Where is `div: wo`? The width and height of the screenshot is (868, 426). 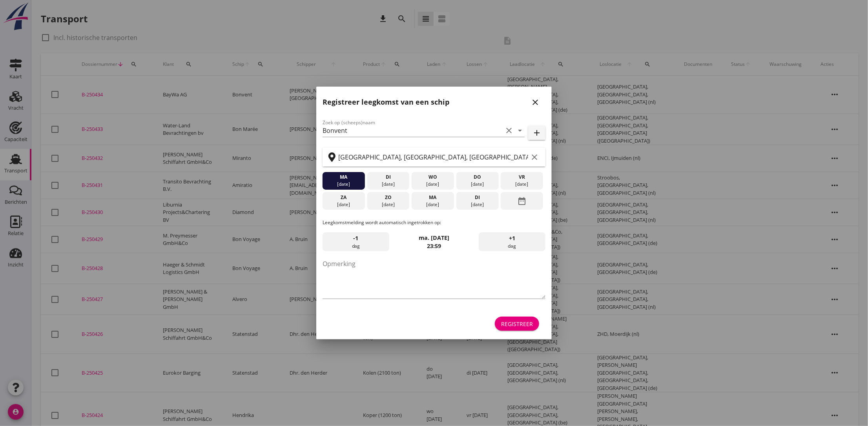
div: wo is located at coordinates (433, 178).